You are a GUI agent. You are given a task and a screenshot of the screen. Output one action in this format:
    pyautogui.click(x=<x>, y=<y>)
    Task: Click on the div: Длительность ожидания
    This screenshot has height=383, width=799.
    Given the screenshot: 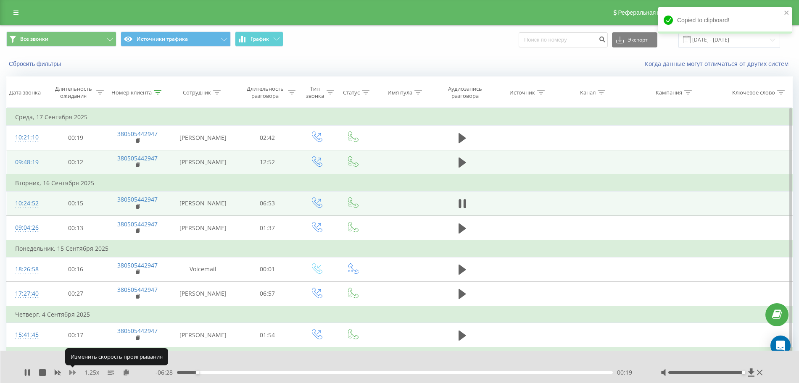 What is the action you would take?
    pyautogui.click(x=74, y=92)
    